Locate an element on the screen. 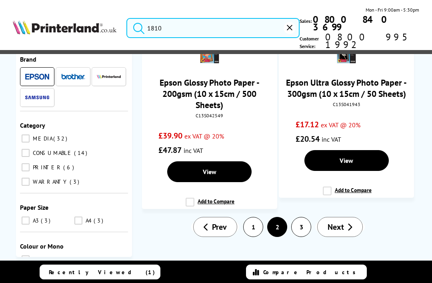 Image resolution: width=432 pixels, height=283 pixels. input: A3 3 is located at coordinates (26, 220).